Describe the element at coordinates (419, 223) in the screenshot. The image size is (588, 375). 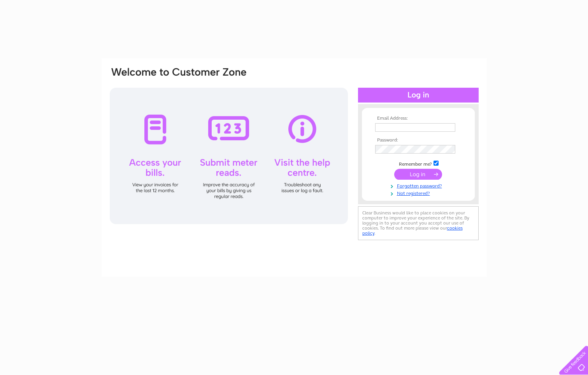
I see `div: Clear Business would like to place cookies on your computer to improve your experience of the sit...` at that location.